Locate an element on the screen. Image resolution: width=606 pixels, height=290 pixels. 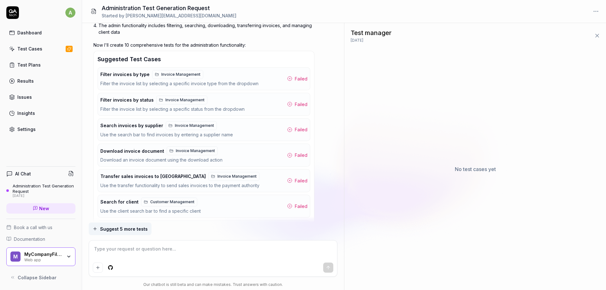
button: a is located at coordinates (70, 13).